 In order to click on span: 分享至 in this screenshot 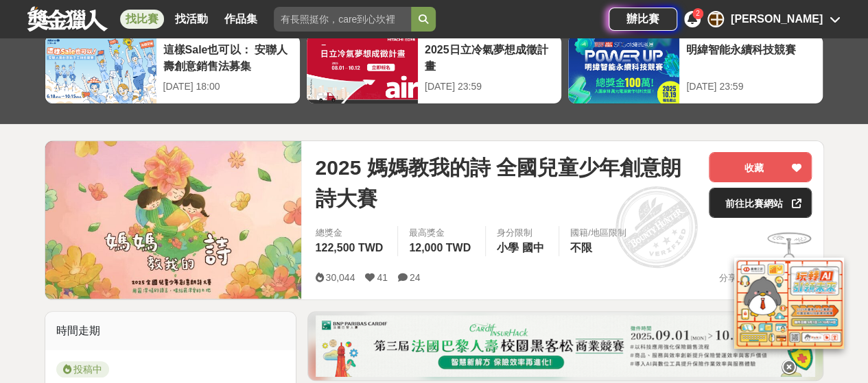, I will do `click(731, 279)`.